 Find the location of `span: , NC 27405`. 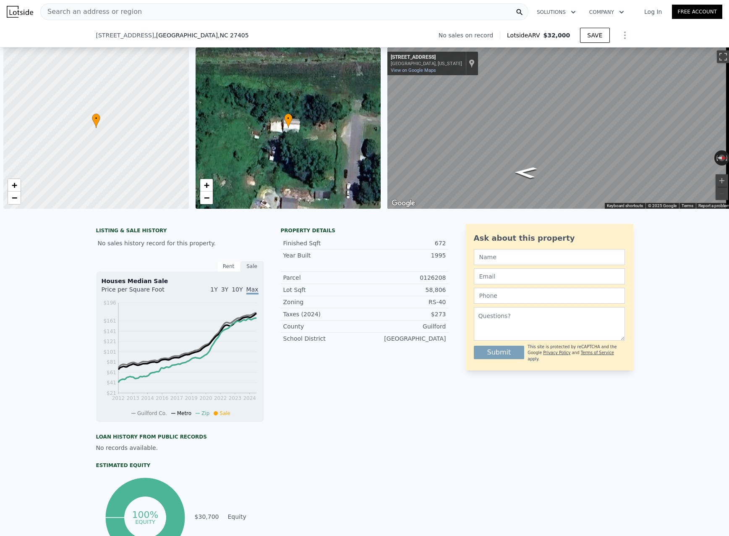

span: , NC 27405 is located at coordinates (234, 35).